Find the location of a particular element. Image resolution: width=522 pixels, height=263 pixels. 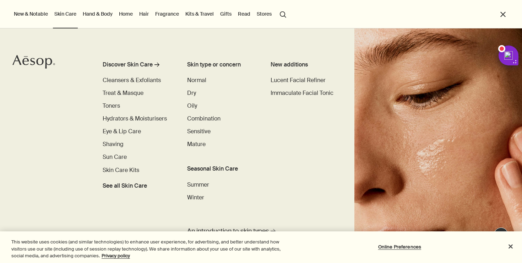

a: Cleansers & Exfoliants is located at coordinates (132, 80).